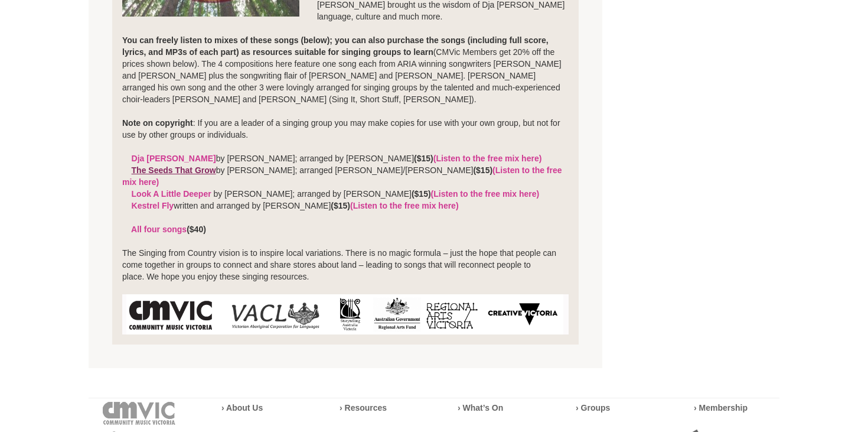 The image size is (868, 432). I want to click on a: › About Us, so click(242, 408).